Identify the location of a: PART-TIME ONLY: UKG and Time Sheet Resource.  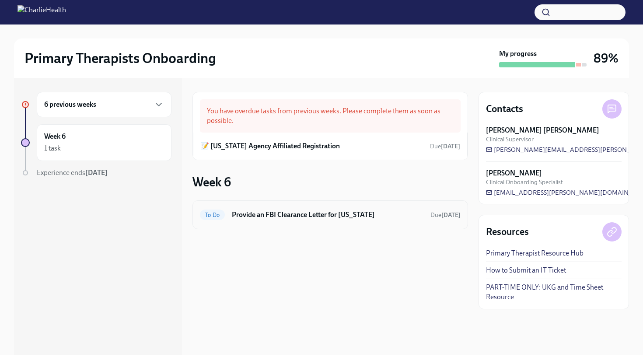
(554, 292).